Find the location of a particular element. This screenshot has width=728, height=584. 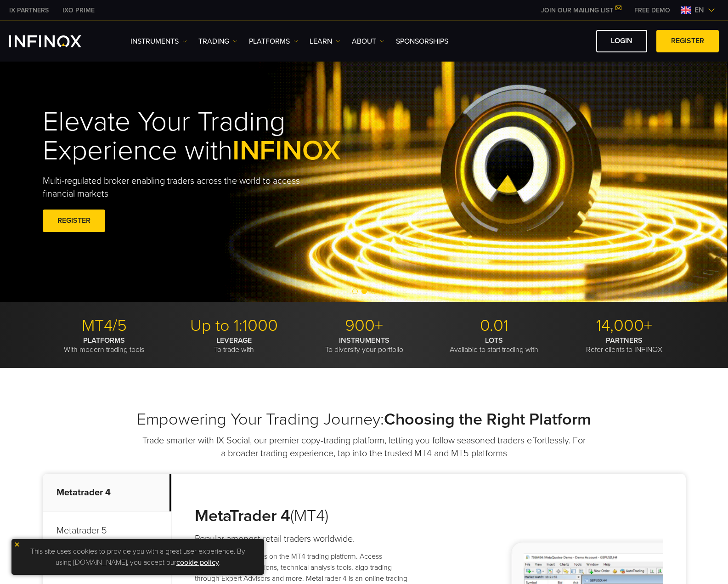

a: ABOUT is located at coordinates (368, 42).